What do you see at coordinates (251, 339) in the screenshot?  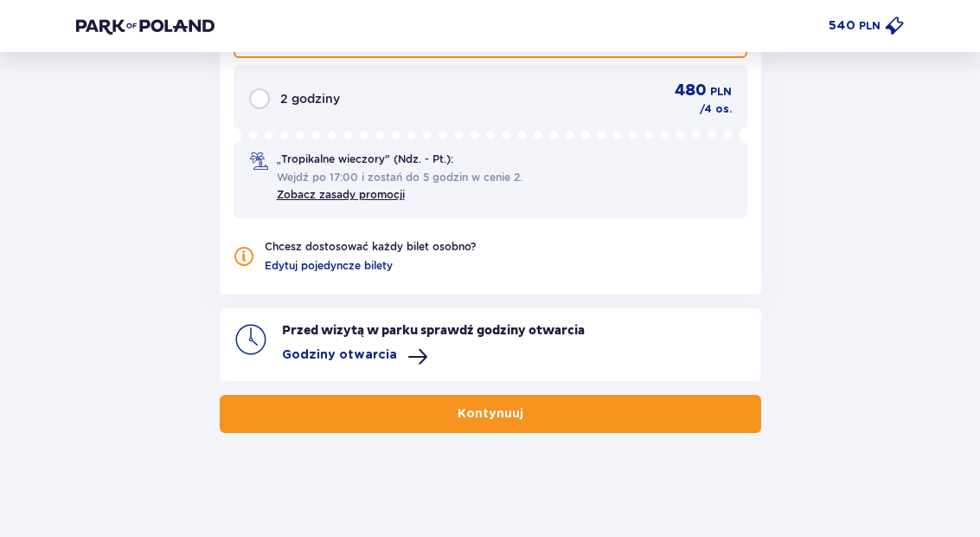 I see `img: clock icon` at bounding box center [251, 339].